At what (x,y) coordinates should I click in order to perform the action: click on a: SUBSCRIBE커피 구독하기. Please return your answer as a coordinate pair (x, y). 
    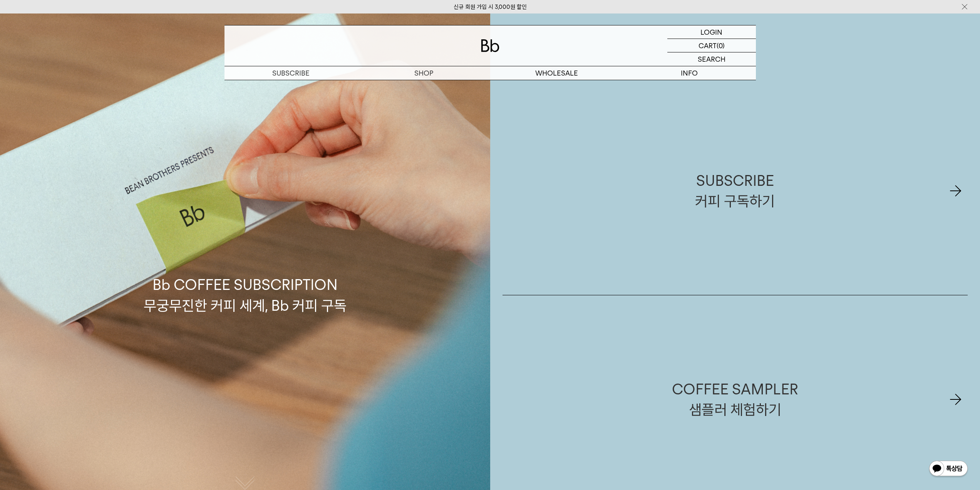
    Looking at the image, I should click on (735, 190).